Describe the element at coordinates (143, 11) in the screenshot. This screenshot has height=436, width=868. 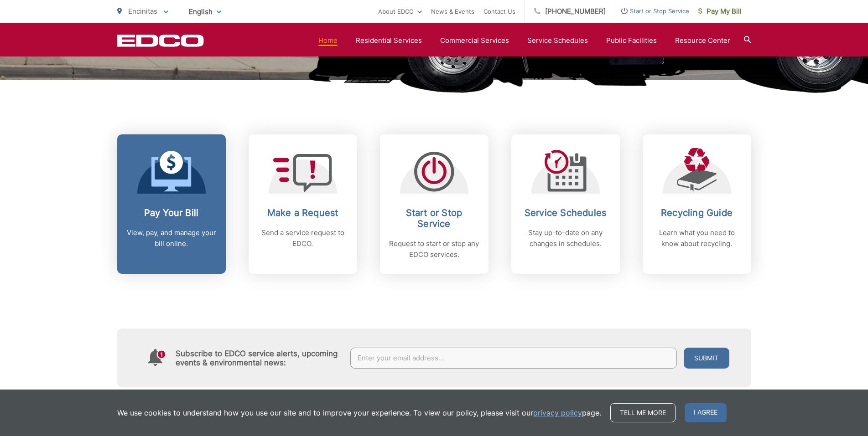
I see `span: Encinitas` at that location.